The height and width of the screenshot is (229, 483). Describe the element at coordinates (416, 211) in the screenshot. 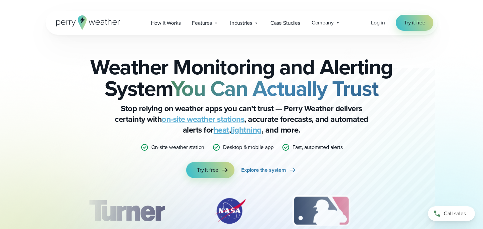

I see `img: PGA.svg` at that location.